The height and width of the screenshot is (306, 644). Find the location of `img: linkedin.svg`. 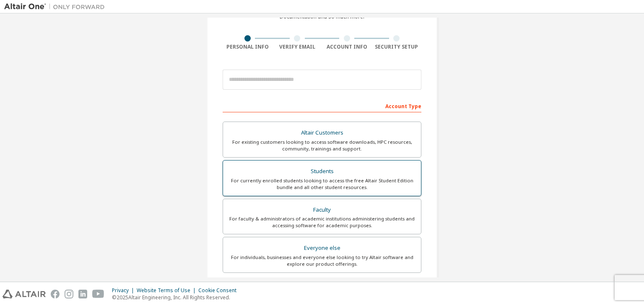

img: linkedin.svg is located at coordinates (83, 294).